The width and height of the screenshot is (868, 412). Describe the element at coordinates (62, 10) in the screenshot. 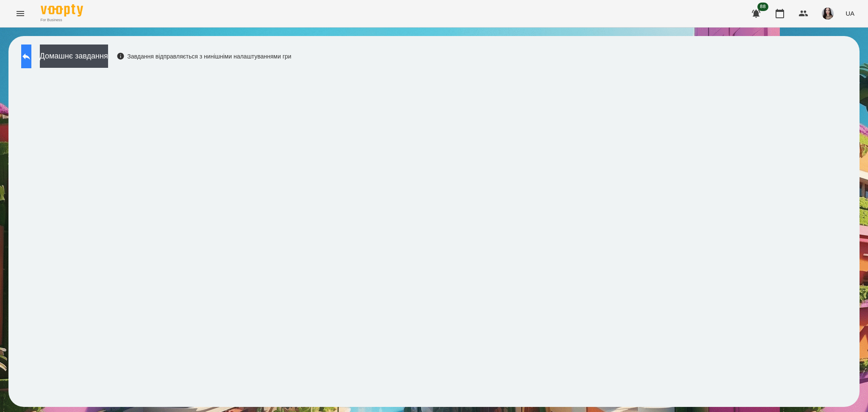

I see `img: Voopty Logo` at that location.